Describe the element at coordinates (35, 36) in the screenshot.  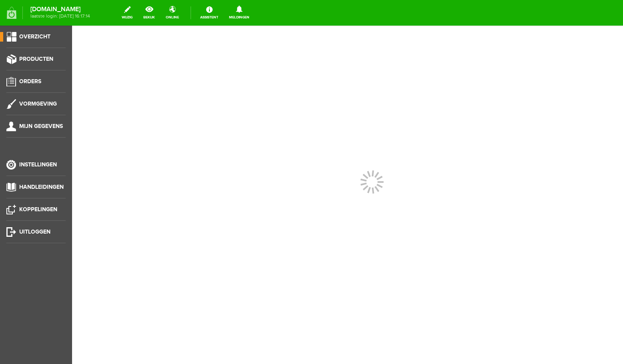
I see `span: Overzicht` at that location.